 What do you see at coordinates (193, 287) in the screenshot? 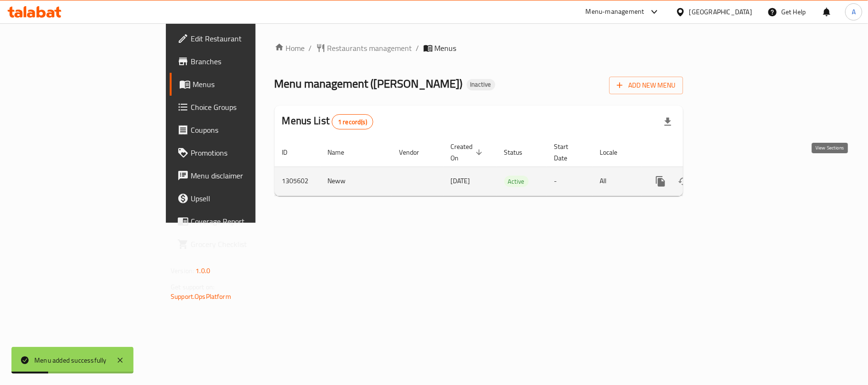
I see `span: Get support on:` at bounding box center [193, 287].